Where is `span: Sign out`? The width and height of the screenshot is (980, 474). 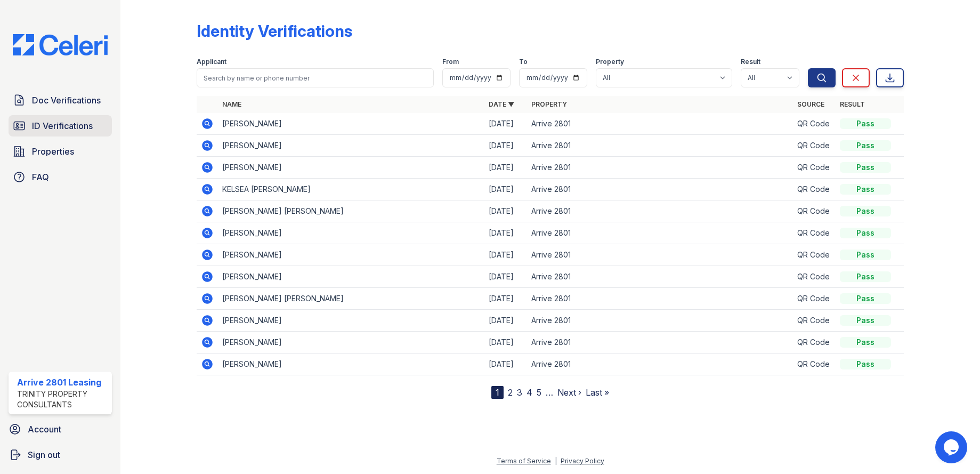
span: Sign out is located at coordinates (44, 455).